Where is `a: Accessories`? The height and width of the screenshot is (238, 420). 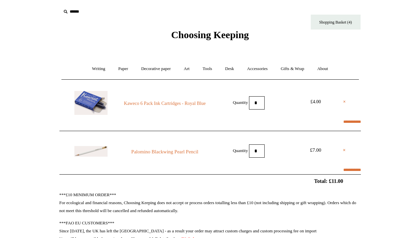
a: Accessories is located at coordinates (257, 69).